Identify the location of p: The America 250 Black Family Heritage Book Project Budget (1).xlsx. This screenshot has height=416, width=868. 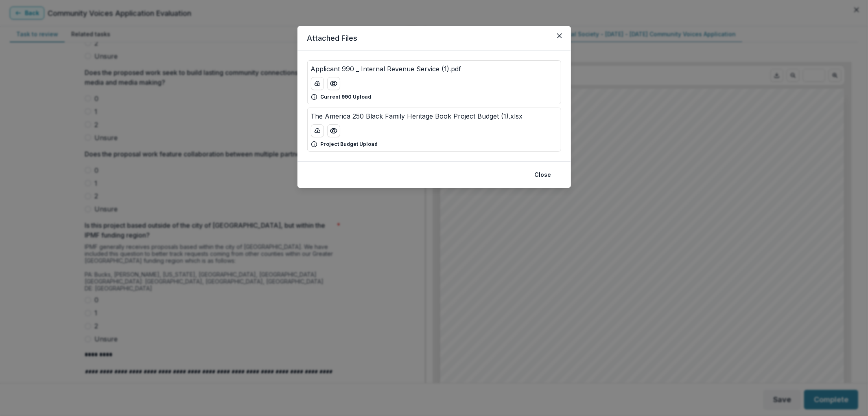
(417, 116).